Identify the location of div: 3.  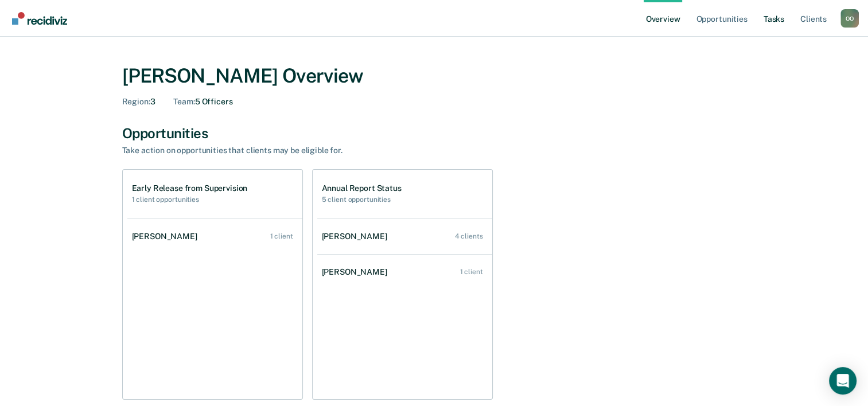
(139, 101).